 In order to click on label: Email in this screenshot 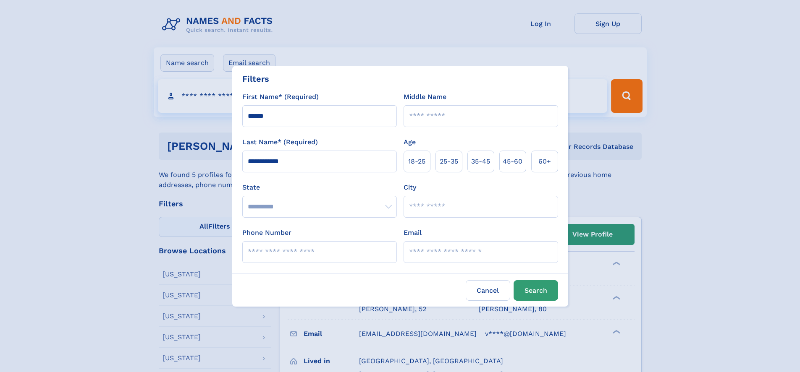, I will do `click(412, 233)`.